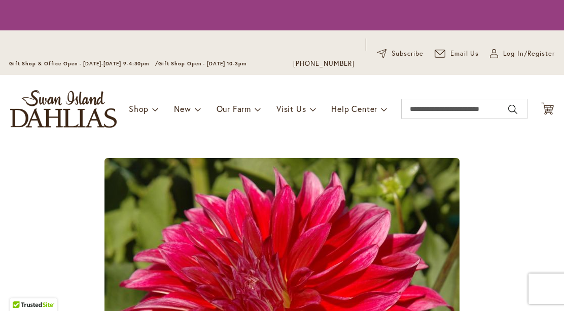  I want to click on a: Subscribe, so click(400, 54).